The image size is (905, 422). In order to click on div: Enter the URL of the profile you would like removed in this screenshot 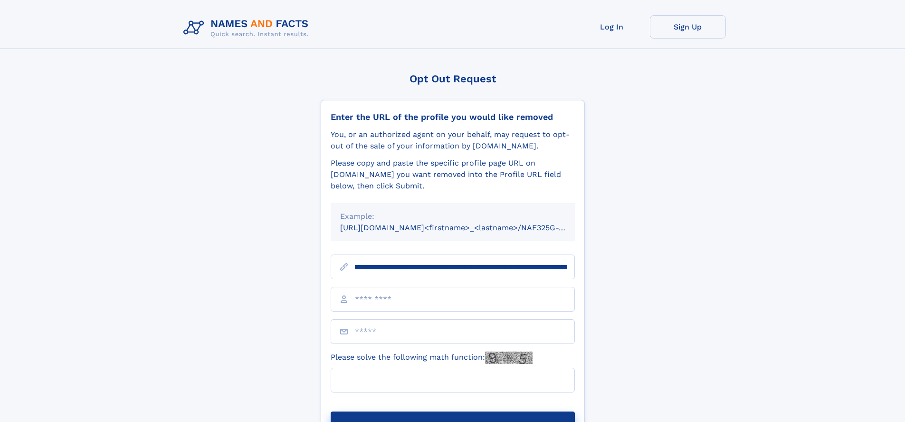, I will do `click(453, 117)`.